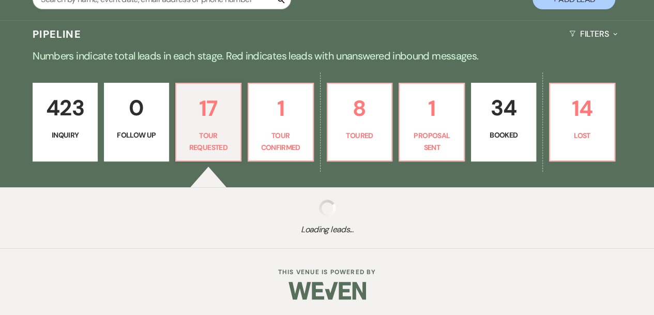 The height and width of the screenshot is (315, 654). I want to click on a: 0Follow Up, so click(136, 122).